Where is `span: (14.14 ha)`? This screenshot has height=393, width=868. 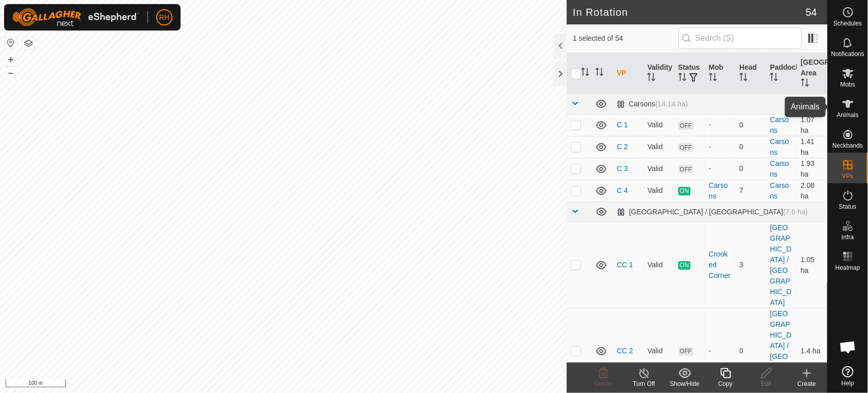 span: (14.14 ha) is located at coordinates (672, 104).